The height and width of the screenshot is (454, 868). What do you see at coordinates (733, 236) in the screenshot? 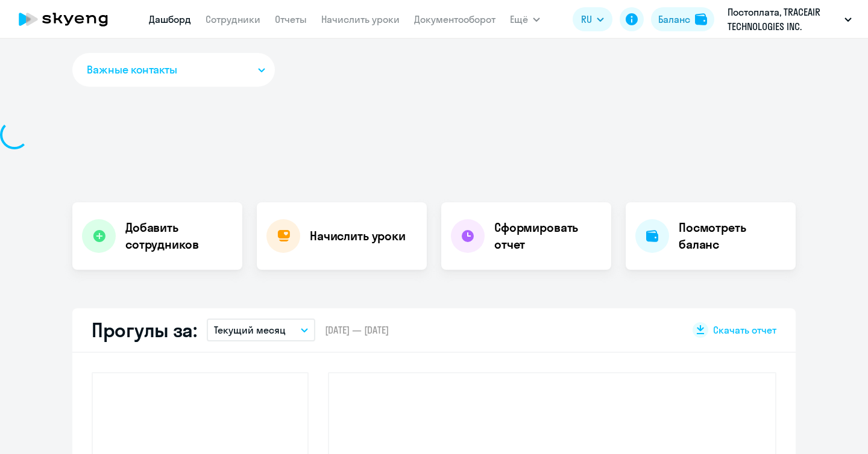
I see `h4: Посмотреть баланс` at bounding box center [733, 236].